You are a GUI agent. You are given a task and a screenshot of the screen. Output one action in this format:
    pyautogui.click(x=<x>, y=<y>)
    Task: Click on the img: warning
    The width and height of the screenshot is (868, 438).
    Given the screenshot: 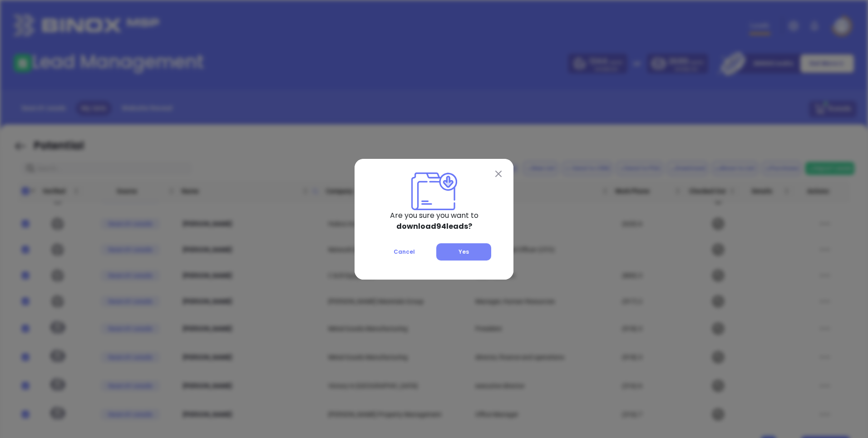 What is the action you would take?
    pyautogui.click(x=434, y=191)
    